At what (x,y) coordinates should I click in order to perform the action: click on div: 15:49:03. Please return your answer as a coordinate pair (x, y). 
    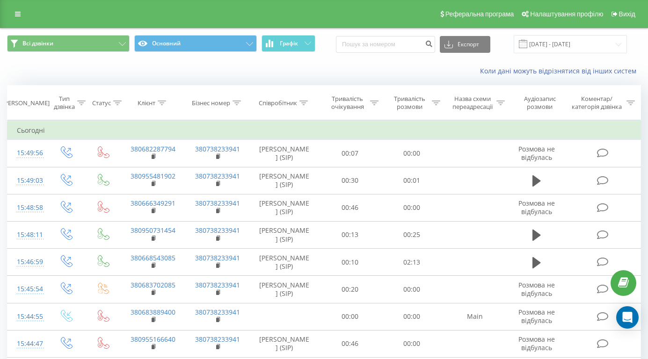
    Looking at the image, I should click on (27, 181).